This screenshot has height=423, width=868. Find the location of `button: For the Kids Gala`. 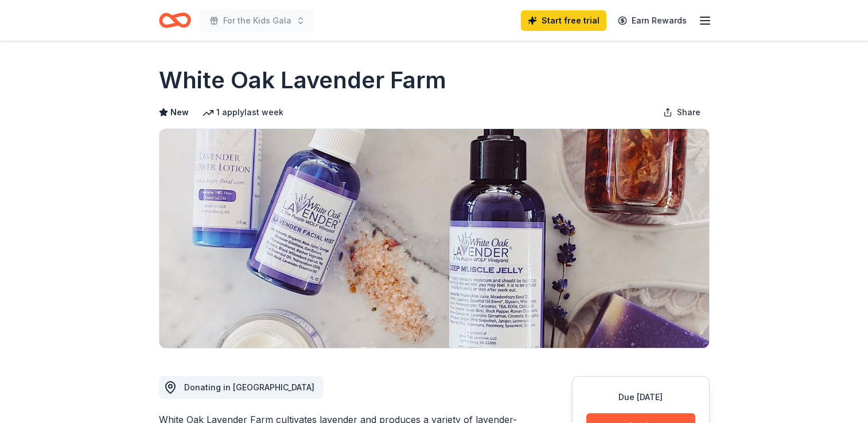

button: For the Kids Gala is located at coordinates (257, 21).